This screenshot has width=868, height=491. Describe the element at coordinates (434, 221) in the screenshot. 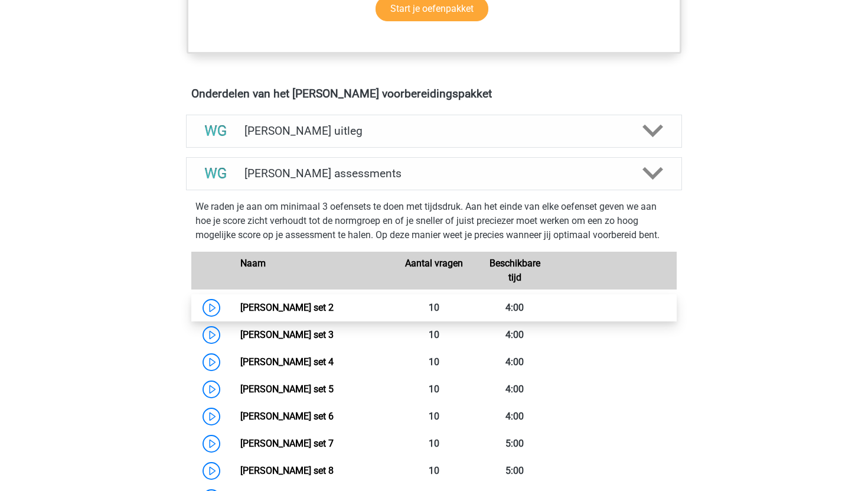

I see `p: We raden je aan om minimaal 3 oefensets te doen met tijdsdruk. Aan het einde van elke oefenset ge...` at that location.